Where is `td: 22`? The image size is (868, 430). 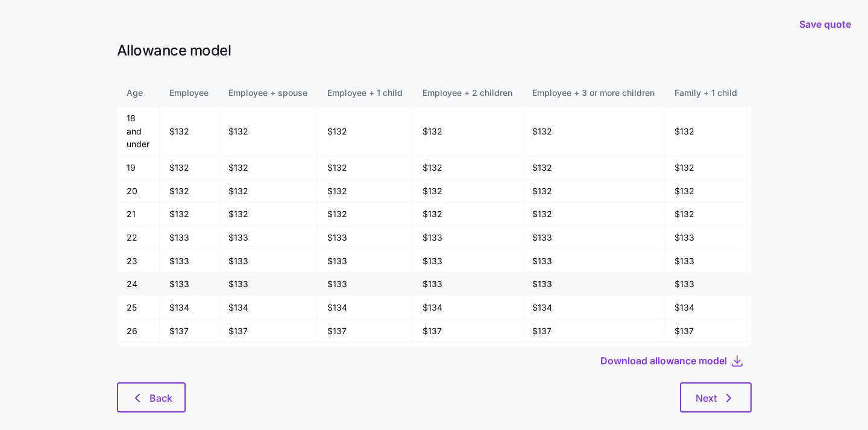
td: 22 is located at coordinates (138, 238).